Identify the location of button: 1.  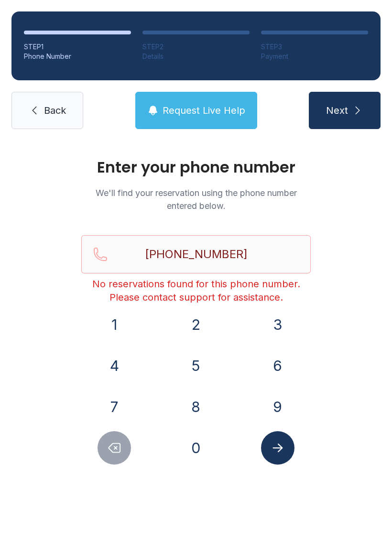
(114, 325).